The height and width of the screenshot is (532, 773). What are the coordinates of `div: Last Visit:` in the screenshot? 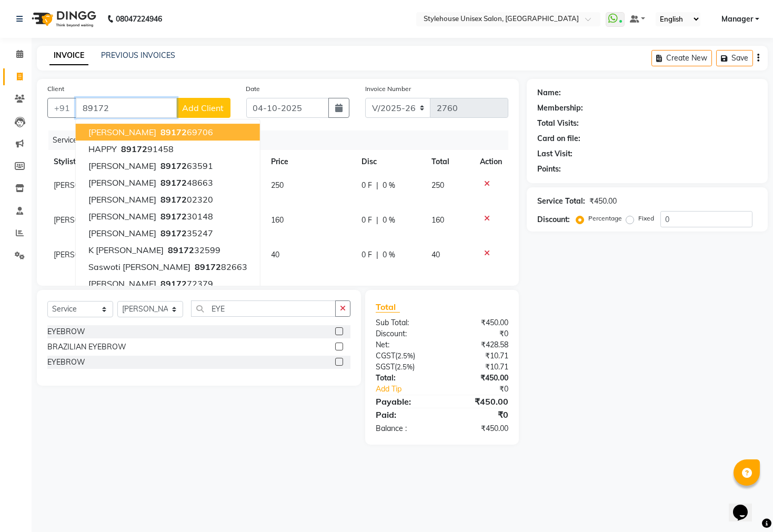 It's located at (555, 154).